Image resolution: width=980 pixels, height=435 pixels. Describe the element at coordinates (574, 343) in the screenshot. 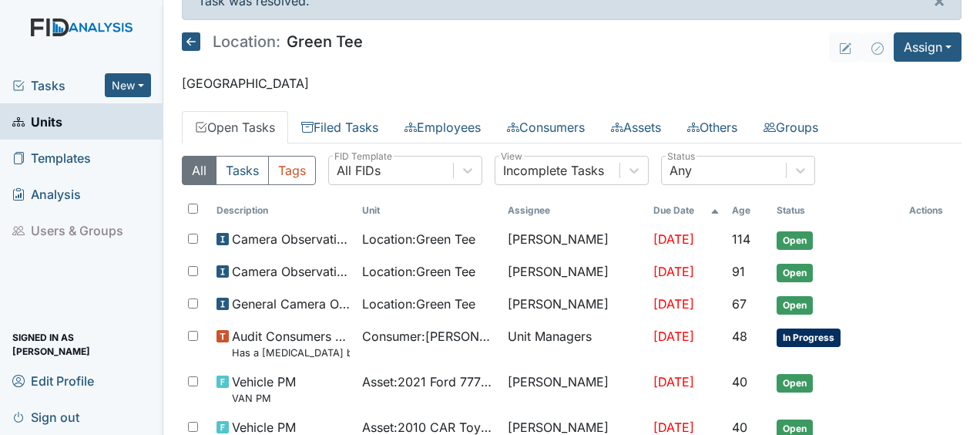

I see `td: Unit Managers` at that location.